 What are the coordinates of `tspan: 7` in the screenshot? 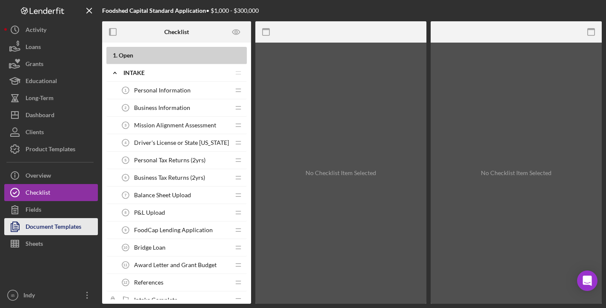 It's located at (126, 195).